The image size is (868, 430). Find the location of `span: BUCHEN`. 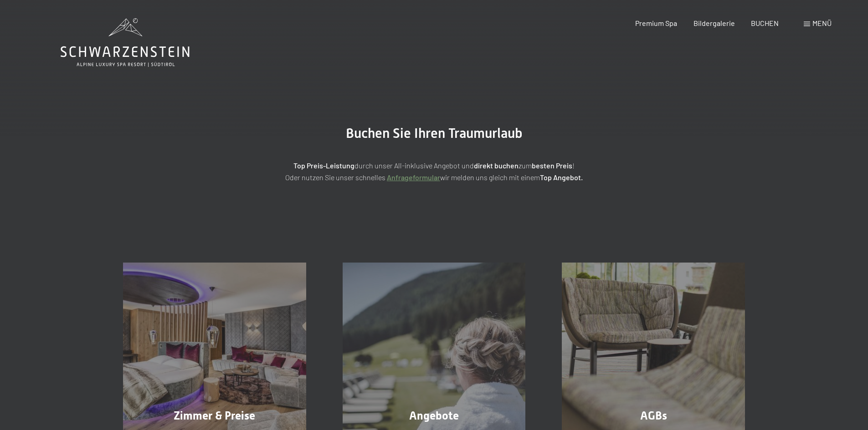

span: BUCHEN is located at coordinates (764, 23).